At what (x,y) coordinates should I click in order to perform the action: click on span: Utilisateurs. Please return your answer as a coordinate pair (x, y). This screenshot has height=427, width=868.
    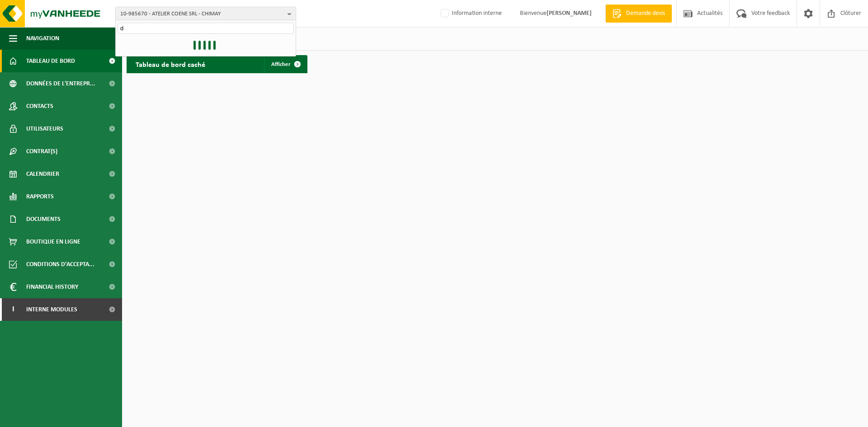
    Looking at the image, I should click on (45, 129).